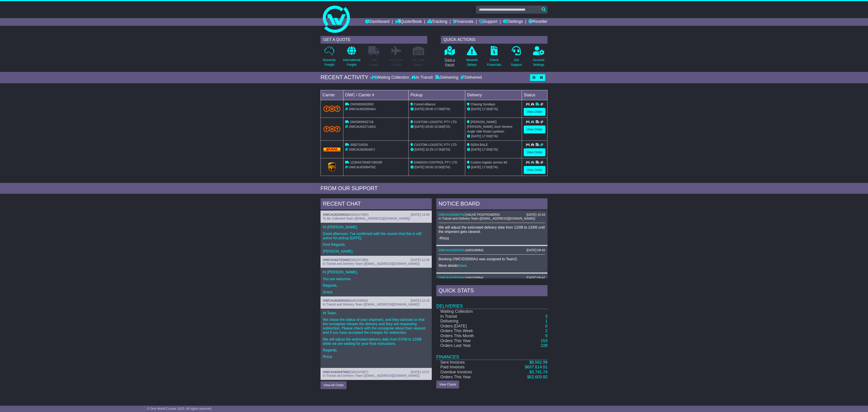  What do you see at coordinates (376, 292) in the screenshot?
I see `p: Grace` at bounding box center [376, 292].